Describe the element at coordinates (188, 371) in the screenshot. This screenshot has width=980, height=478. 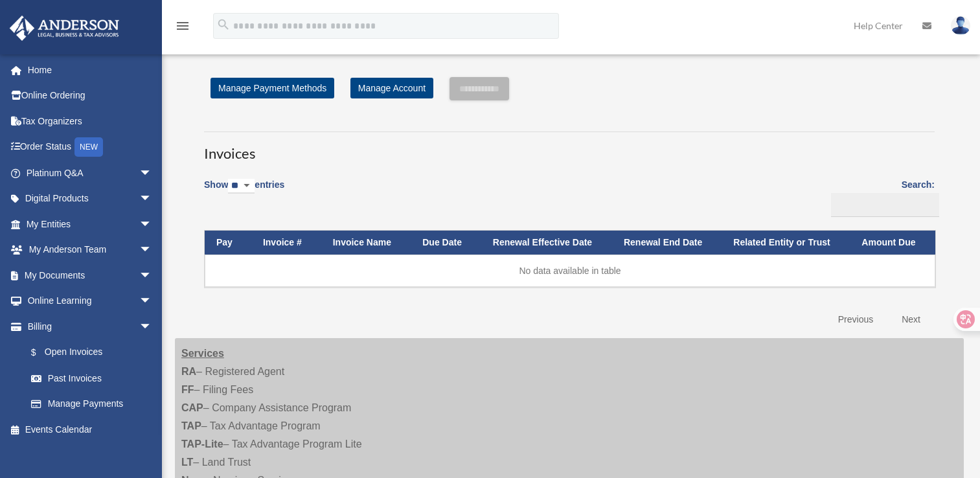
I see `strong: RA` at that location.